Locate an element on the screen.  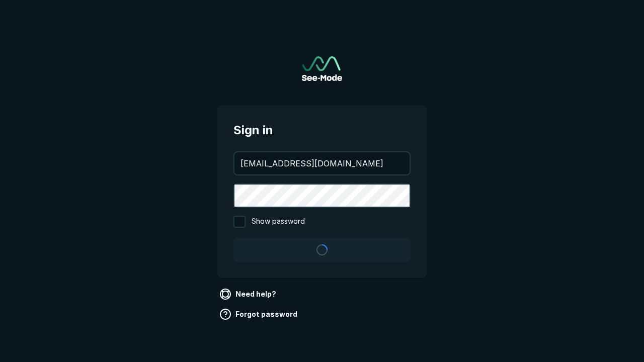
a: Need help? is located at coordinates (248, 294).